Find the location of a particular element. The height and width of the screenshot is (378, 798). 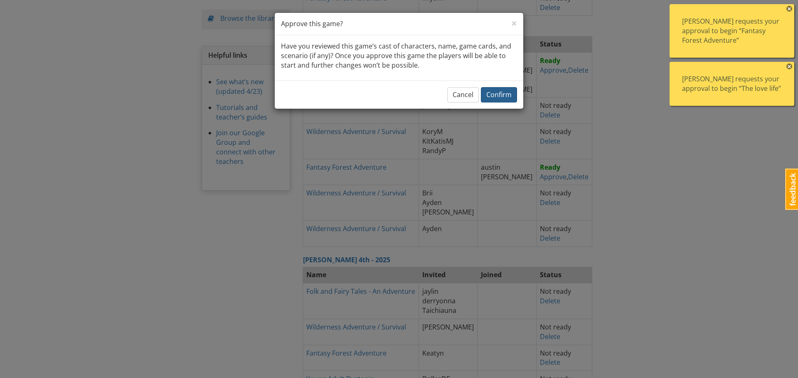

div: Approve this game? is located at coordinates (399, 24).